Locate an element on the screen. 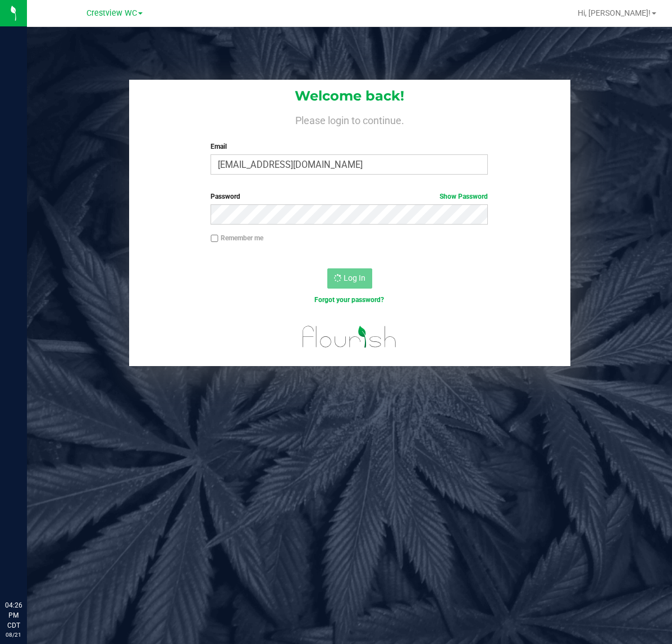 Image resolution: width=672 pixels, height=644 pixels. h4: Please login to continue. is located at coordinates (350, 119).